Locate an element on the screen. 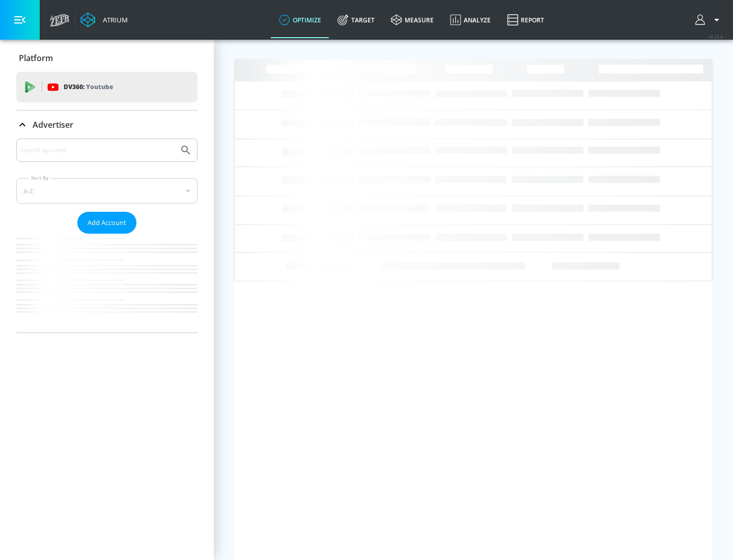 This screenshot has width=733, height=560. a: Report is located at coordinates (525, 20).